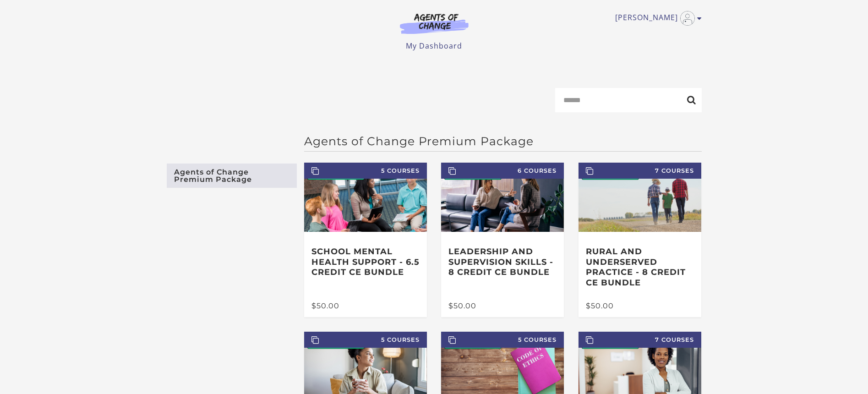 This screenshot has width=868, height=394. What do you see at coordinates (656, 19) in the screenshot?
I see `a: Toggle menu` at bounding box center [656, 19].